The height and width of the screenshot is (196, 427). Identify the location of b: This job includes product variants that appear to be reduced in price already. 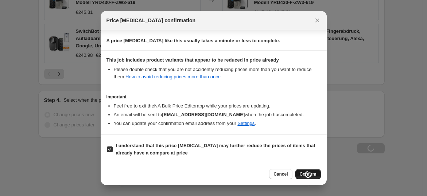
(193, 60).